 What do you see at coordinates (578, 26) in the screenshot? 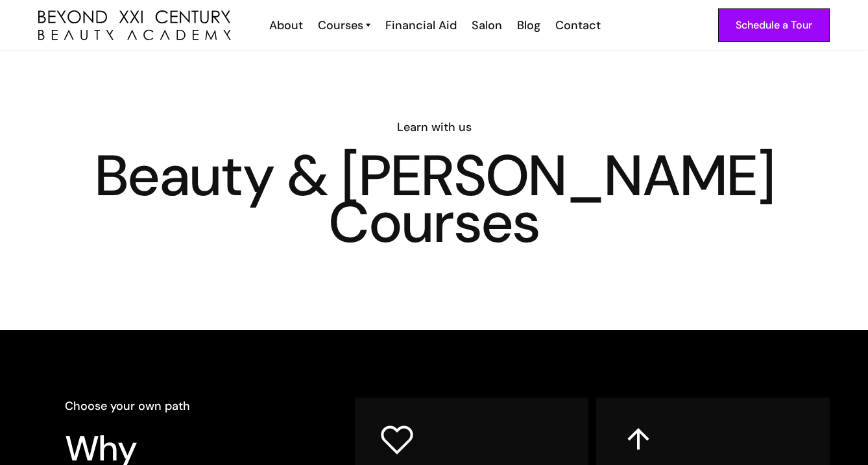
I see `div: Contact` at bounding box center [578, 26].